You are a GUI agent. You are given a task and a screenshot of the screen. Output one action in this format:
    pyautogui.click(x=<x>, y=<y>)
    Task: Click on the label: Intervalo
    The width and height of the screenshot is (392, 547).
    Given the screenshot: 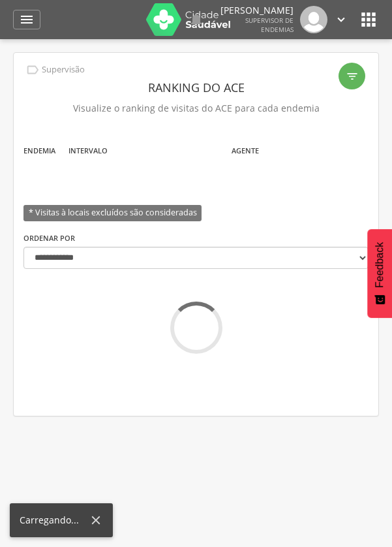 What is the action you would take?
    pyautogui.click(x=88, y=151)
    